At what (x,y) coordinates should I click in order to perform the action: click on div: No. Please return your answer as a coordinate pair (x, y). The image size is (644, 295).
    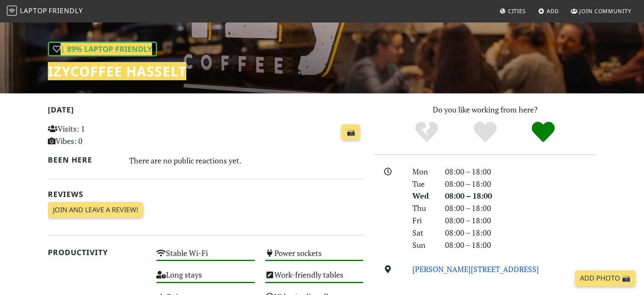
    Looking at the image, I should click on (427, 132).